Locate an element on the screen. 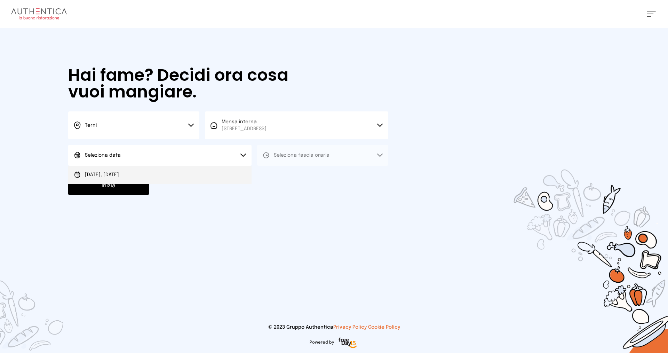 The width and height of the screenshot is (668, 353). button: Seleziona fascia oraria is located at coordinates (323, 155).